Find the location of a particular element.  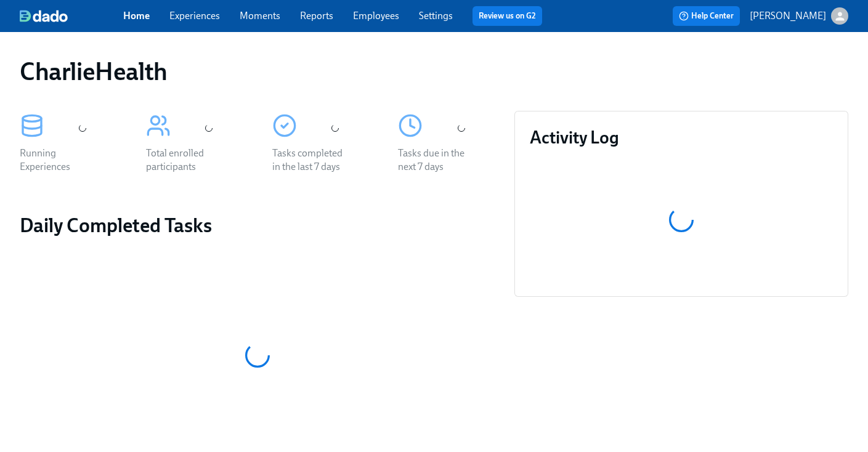

a: Reports is located at coordinates (316, 15).